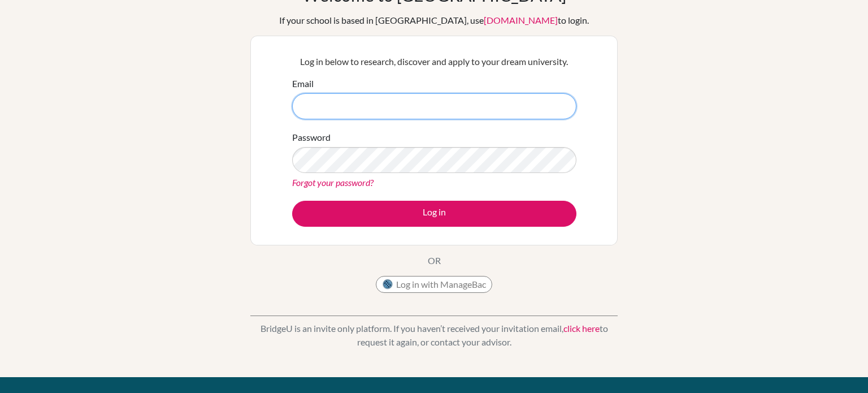  I want to click on button: Log in, so click(434, 214).